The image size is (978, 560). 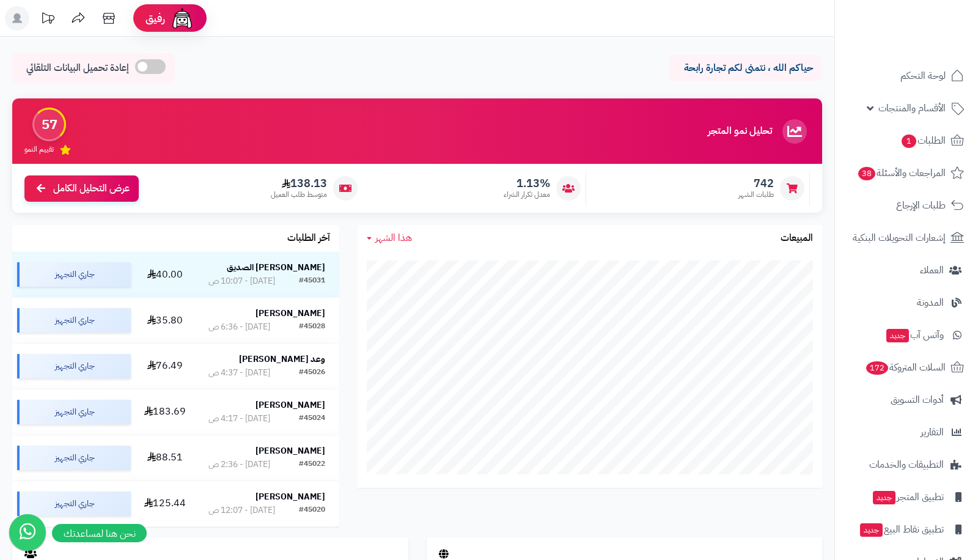 I want to click on a: المدونة, so click(x=907, y=302).